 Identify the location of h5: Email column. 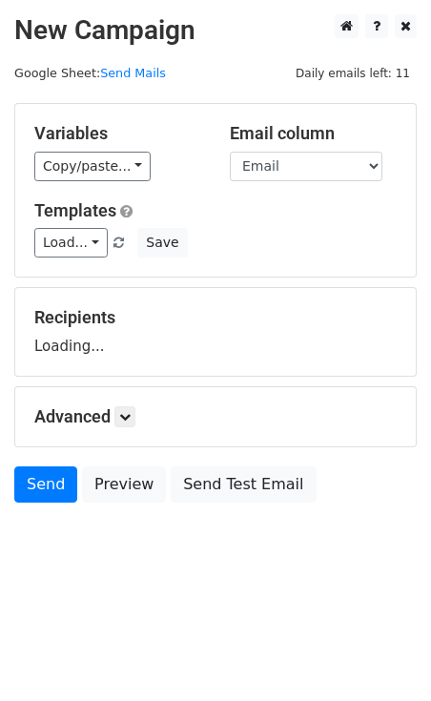
(313, 133).